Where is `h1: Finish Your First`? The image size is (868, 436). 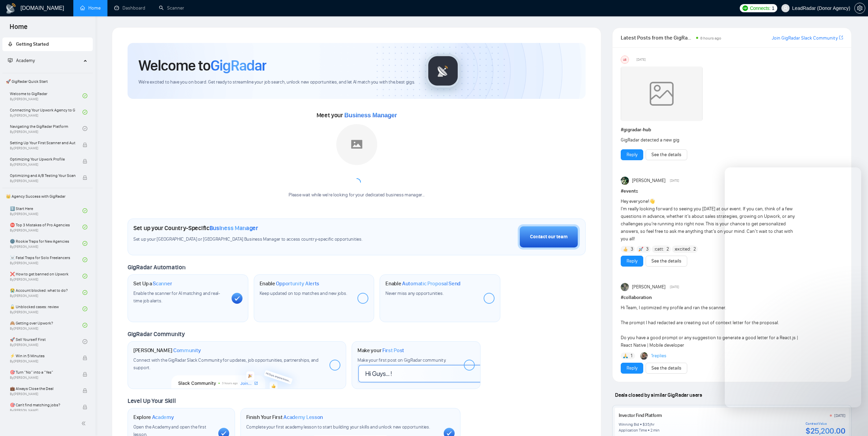
h1: Finish Your First is located at coordinates (285, 418).